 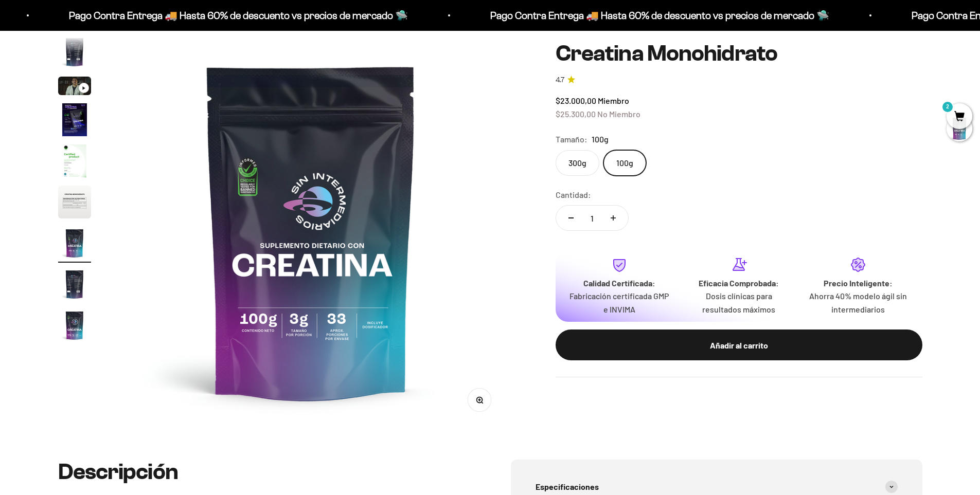 What do you see at coordinates (739, 80) in the screenshot?
I see `a: 4.74.7 de 5.0 estrellas` at bounding box center [739, 80].